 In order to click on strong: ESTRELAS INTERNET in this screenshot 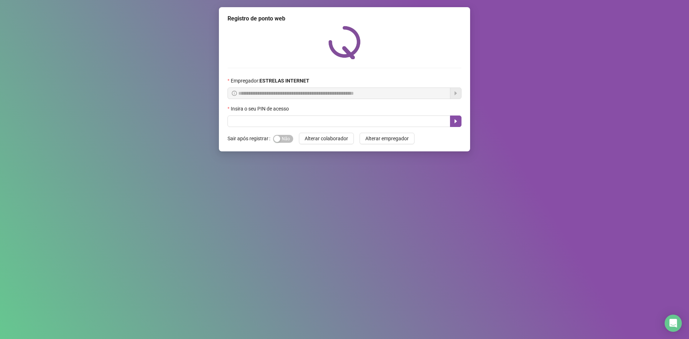, I will do `click(284, 81)`.